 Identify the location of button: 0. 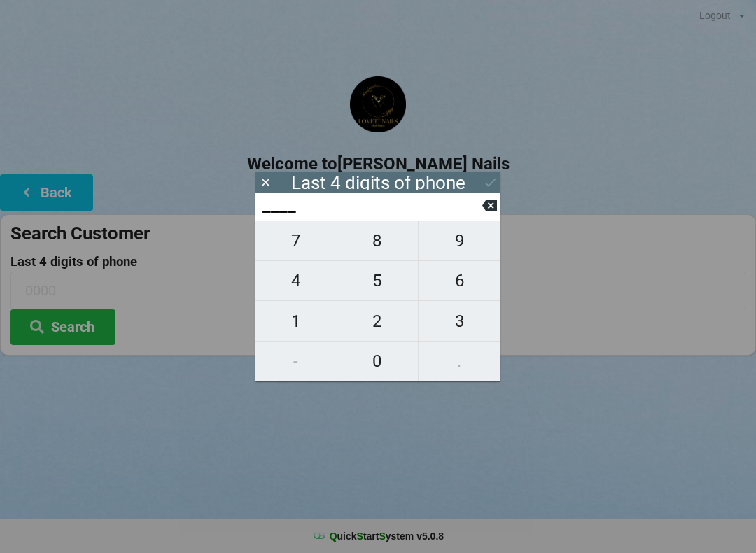
(378, 362).